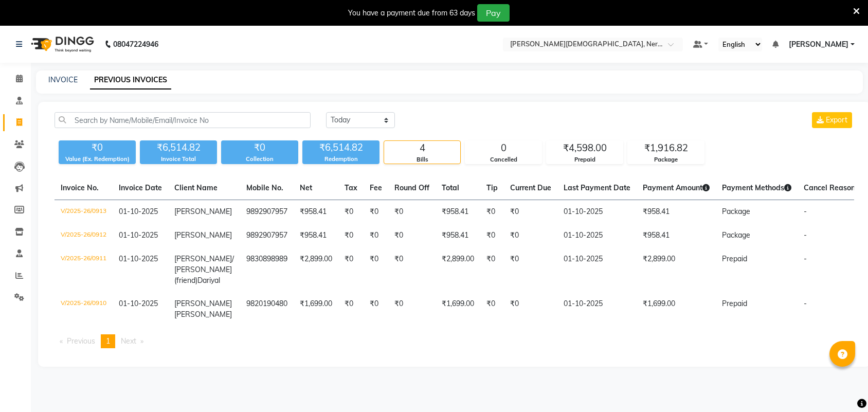 The width and height of the screenshot is (868, 412). Describe the element at coordinates (833, 120) in the screenshot. I see `button: Export` at that location.